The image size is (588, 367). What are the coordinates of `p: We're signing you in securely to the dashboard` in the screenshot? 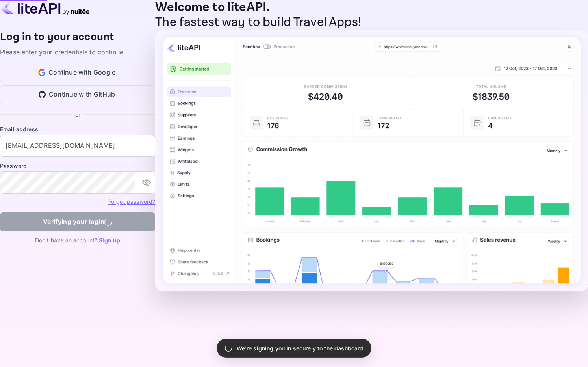 It's located at (300, 348).